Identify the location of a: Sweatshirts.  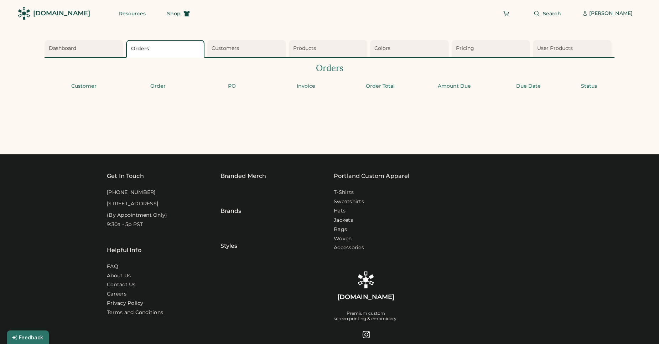
(349, 202).